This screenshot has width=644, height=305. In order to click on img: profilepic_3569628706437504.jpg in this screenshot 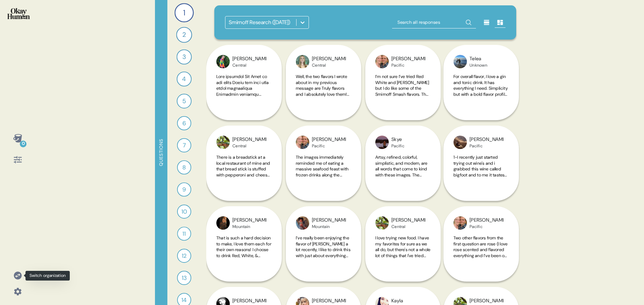, I will do `click(223, 62)`.